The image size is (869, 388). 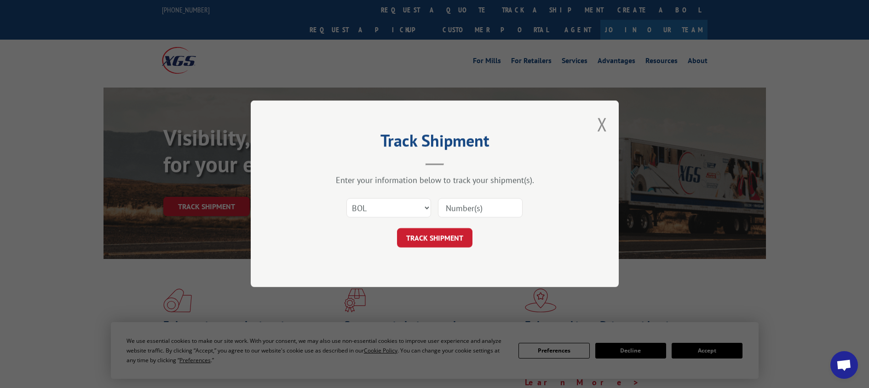 What do you see at coordinates (435, 180) in the screenshot?
I see `div: Enter your information below to track your shipment(s).` at bounding box center [435, 180].